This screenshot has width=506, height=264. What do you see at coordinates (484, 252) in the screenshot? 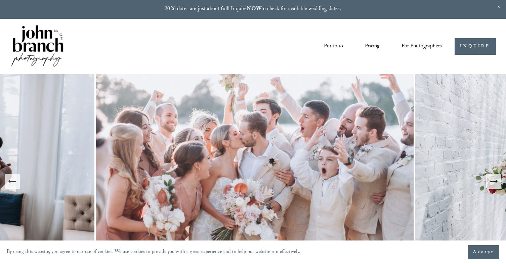
I see `button: Accept` at bounding box center [484, 252].